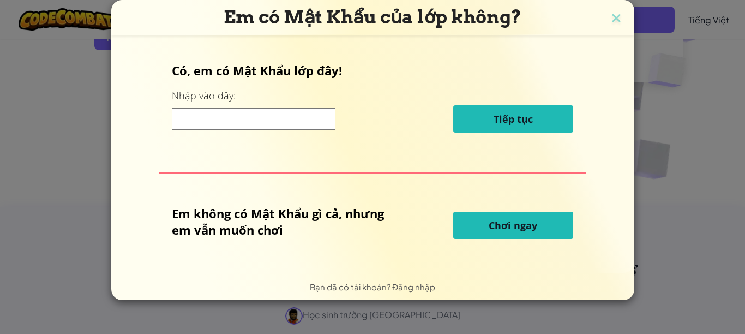 This screenshot has height=334, width=745. What do you see at coordinates (513, 119) in the screenshot?
I see `span: Tiếp tục` at bounding box center [513, 119].